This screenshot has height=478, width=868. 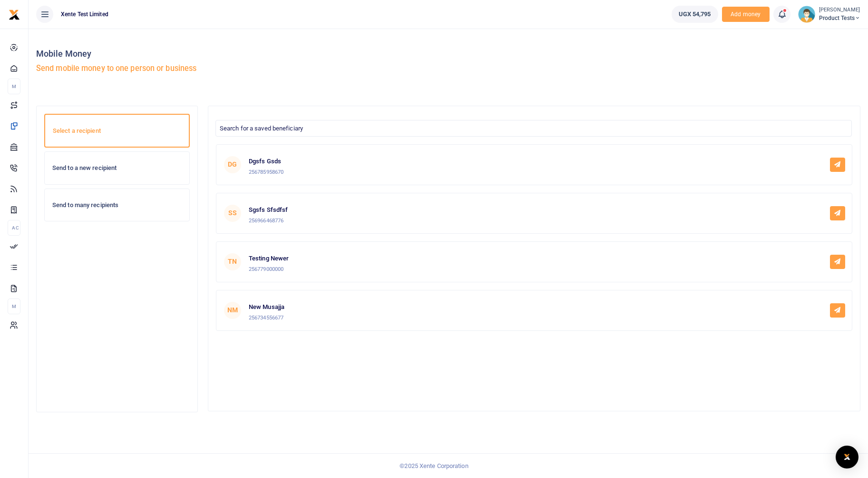 What do you see at coordinates (268, 210) in the screenshot?
I see `h6: Sgsfs Sfsdfsf` at bounding box center [268, 210].